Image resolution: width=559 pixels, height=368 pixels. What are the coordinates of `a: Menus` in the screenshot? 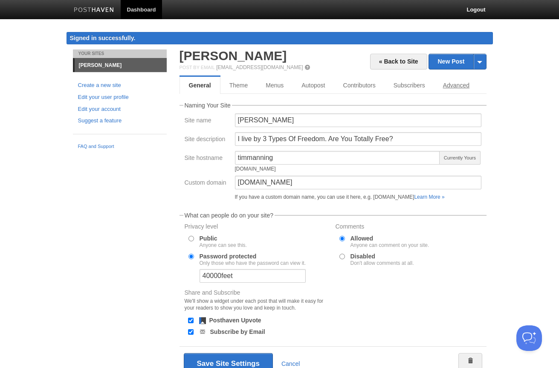 It's located at (274, 85).